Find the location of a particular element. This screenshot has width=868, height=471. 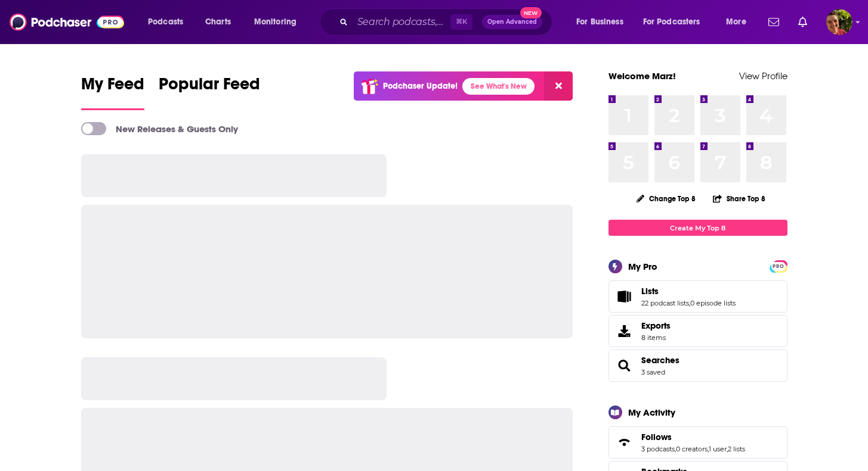

button: Share Top 8 is located at coordinates (739, 198).